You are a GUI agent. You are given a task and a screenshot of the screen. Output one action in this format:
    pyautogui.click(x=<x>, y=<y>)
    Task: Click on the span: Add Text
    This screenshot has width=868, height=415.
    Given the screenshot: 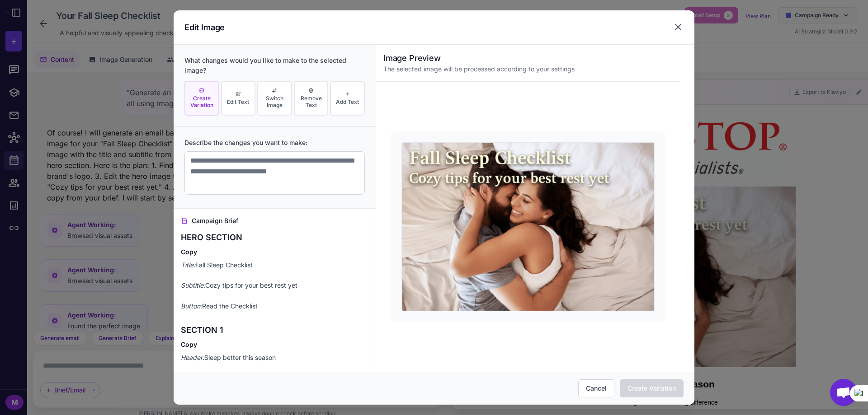 What is the action you would take?
    pyautogui.click(x=347, y=102)
    